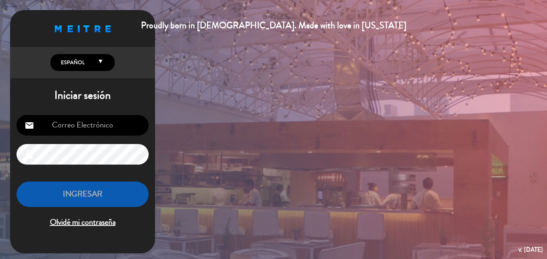  What do you see at coordinates (83, 95) in the screenshot?
I see `h1: Iniciar sesión` at bounding box center [83, 95].